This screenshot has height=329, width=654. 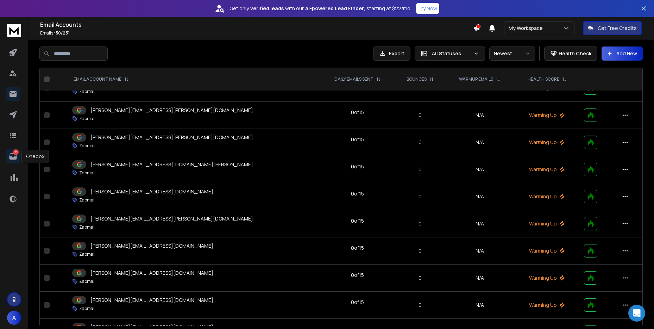 What do you see at coordinates (14, 318) in the screenshot?
I see `span: A` at bounding box center [14, 318].